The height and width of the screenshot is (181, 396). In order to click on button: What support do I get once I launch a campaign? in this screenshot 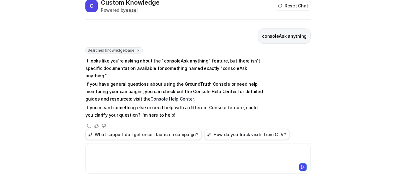, I will do `click(143, 134)`.